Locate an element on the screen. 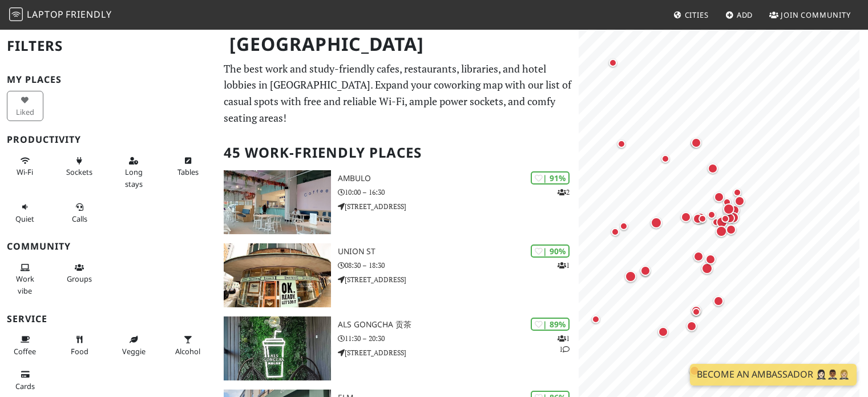  button: Alcohol is located at coordinates (188, 345).